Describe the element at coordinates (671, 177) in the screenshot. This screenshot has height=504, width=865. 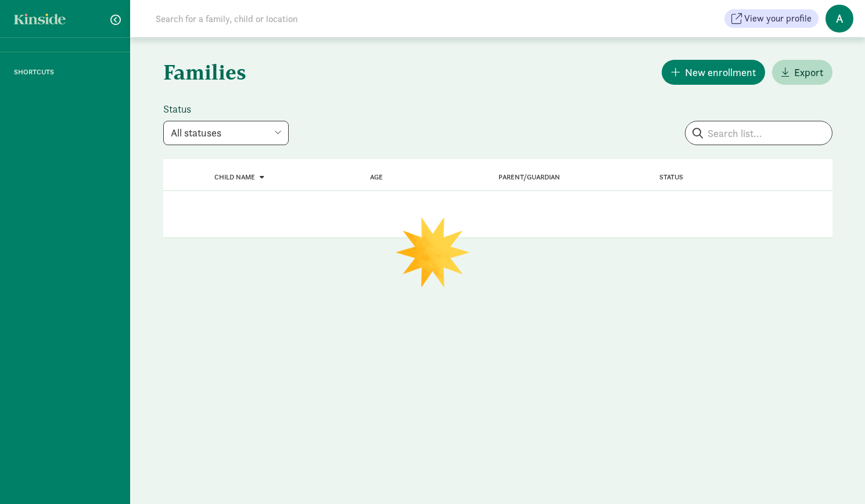
I see `span: Status` at that location.